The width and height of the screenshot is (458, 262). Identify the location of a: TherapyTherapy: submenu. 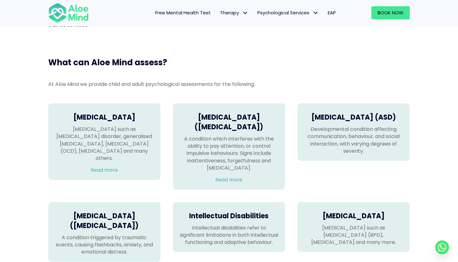
(234, 13).